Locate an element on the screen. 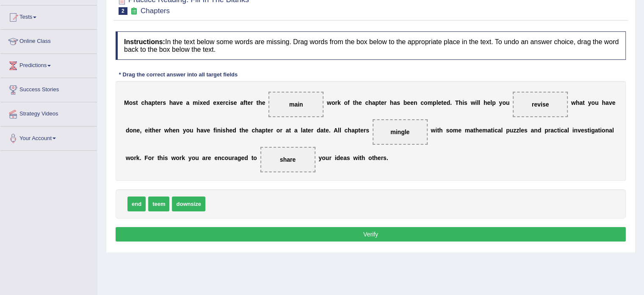 The width and height of the screenshot is (644, 295). small: Chapters is located at coordinates (155, 10).